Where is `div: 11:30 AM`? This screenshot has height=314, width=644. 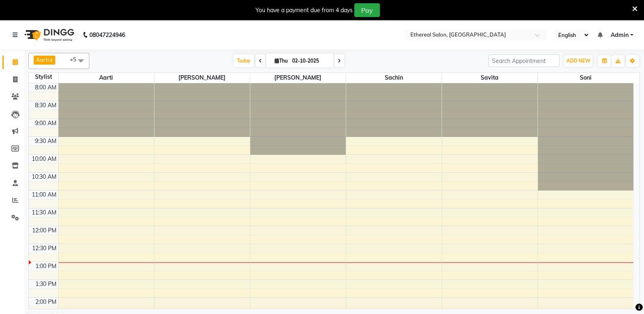 div: 11:30 AM is located at coordinates (44, 212).